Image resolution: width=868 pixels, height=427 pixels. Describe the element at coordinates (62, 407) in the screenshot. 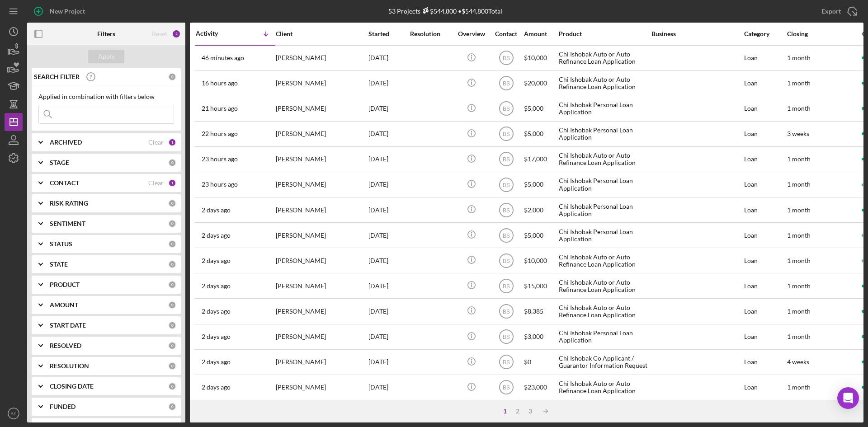

I see `b: FUNDED` at that location.